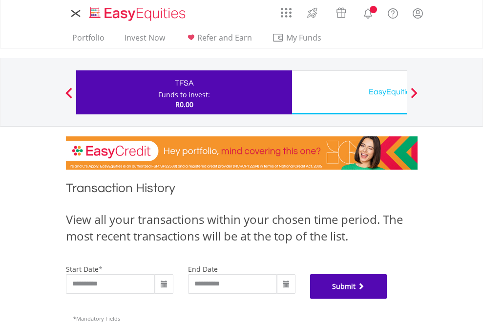  I want to click on span: Refer and Earn, so click(225, 38).